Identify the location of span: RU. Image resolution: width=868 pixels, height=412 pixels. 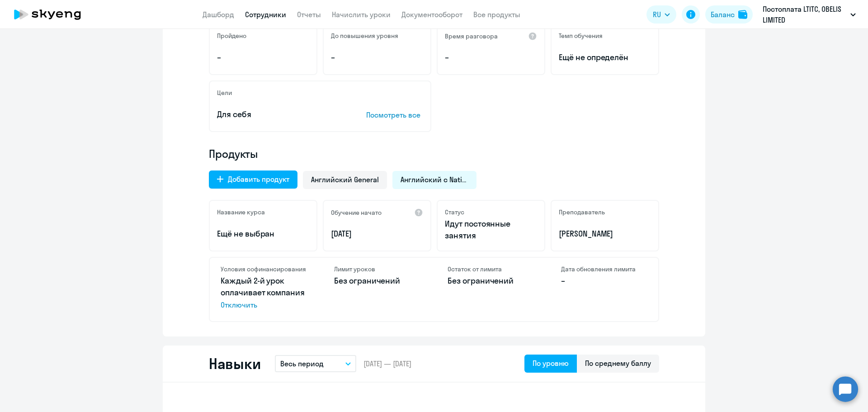
(657, 15).